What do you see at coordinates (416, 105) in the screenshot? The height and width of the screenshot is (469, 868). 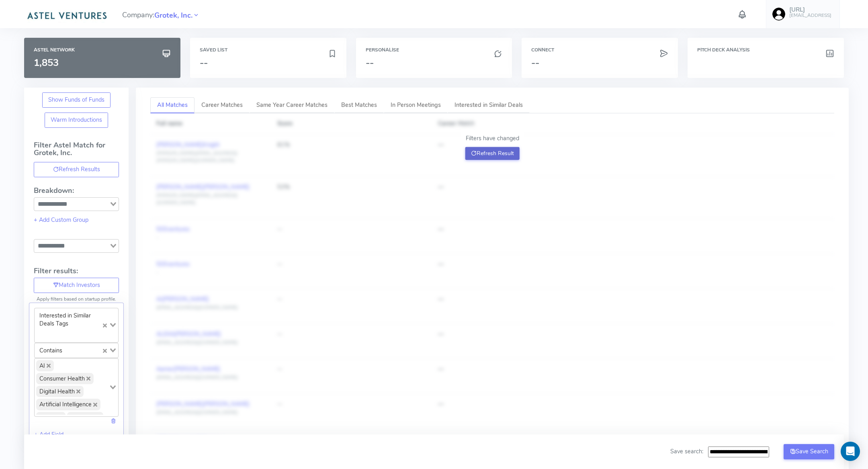 I see `a: In Person Meetings` at bounding box center [416, 105].